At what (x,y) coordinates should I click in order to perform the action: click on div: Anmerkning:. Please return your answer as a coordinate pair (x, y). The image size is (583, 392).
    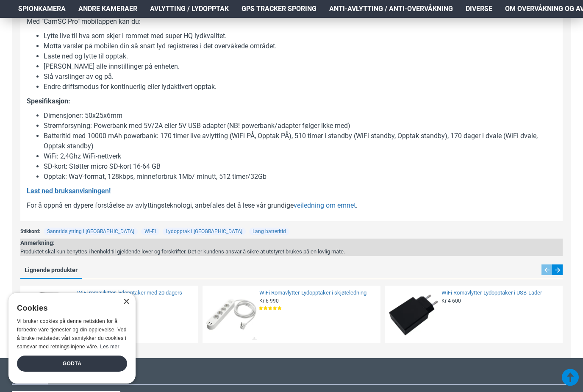
    Looking at the image, I should click on (182, 243).